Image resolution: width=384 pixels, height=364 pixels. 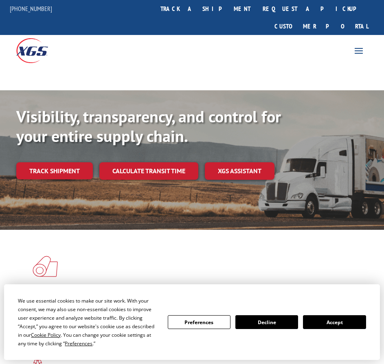 What do you see at coordinates (46, 335) in the screenshot?
I see `span: Cookie Policy` at bounding box center [46, 335].